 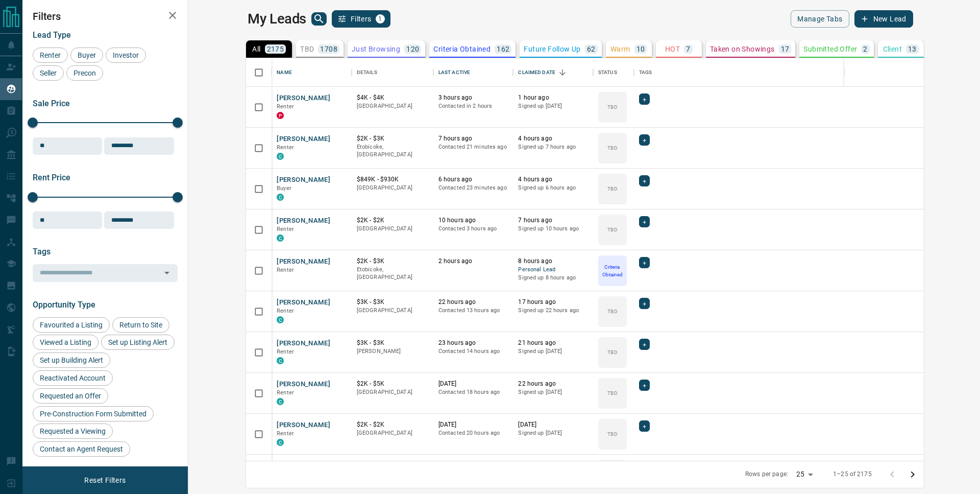 What do you see at coordinates (553, 229) in the screenshot?
I see `p: Signed up 10 hours ago` at bounding box center [553, 229].